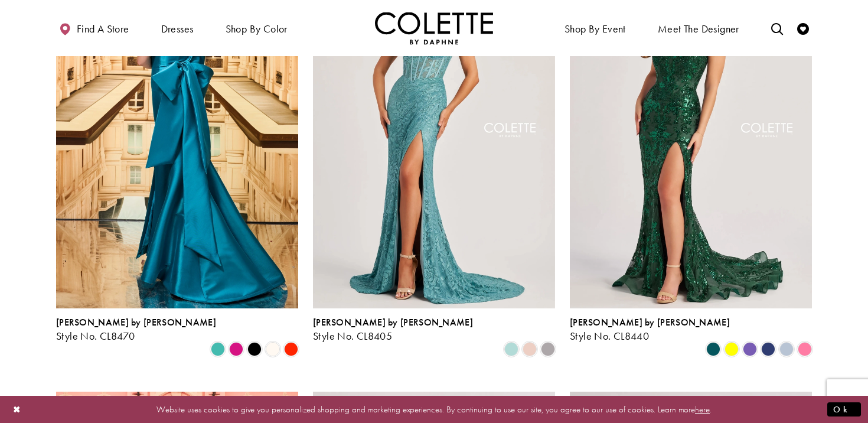 This screenshot has height=423, width=868. I want to click on button: Submit Dialog, so click(844, 409).